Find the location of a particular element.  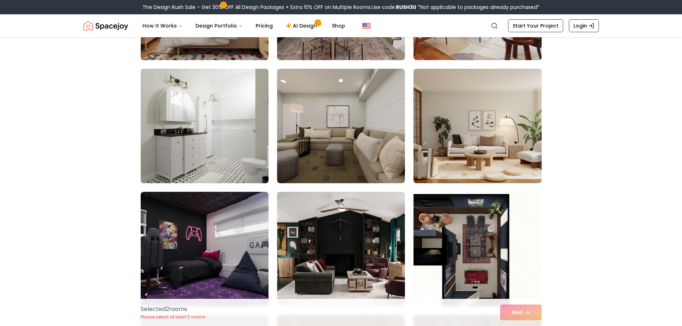

nav: Global is located at coordinates (341, 26).